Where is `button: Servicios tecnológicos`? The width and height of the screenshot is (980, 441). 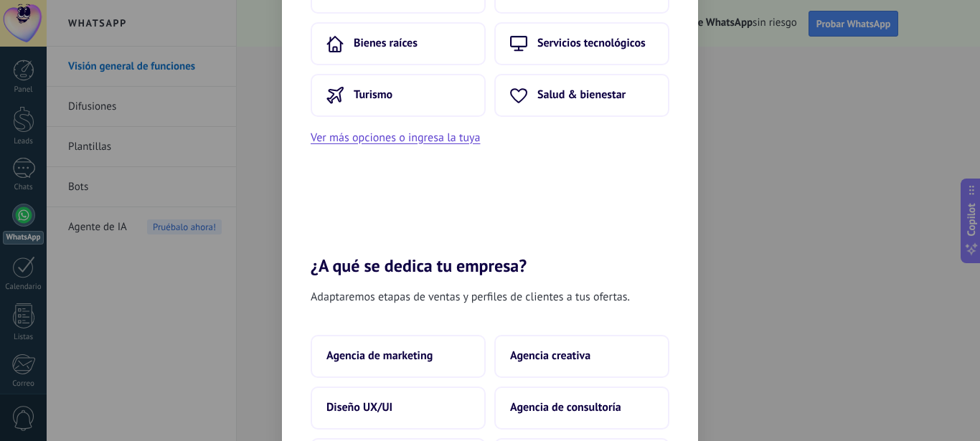 button: Servicios tecnológicos is located at coordinates (582, 44).